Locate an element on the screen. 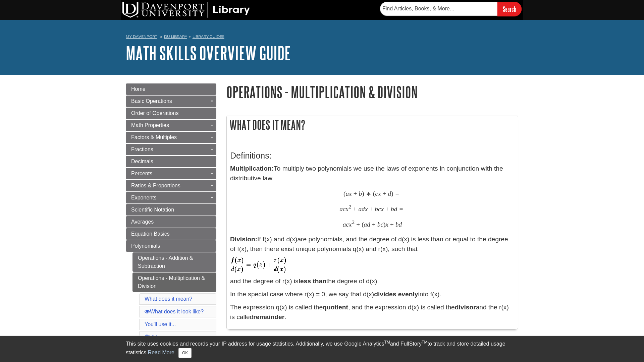  a: What does it mean? is located at coordinates (168, 299).